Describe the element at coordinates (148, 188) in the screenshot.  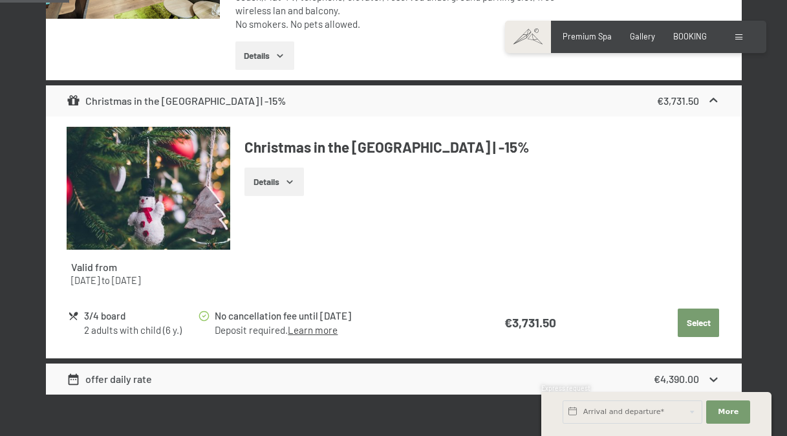
I see `img: mss_renderimg.php` at that location.